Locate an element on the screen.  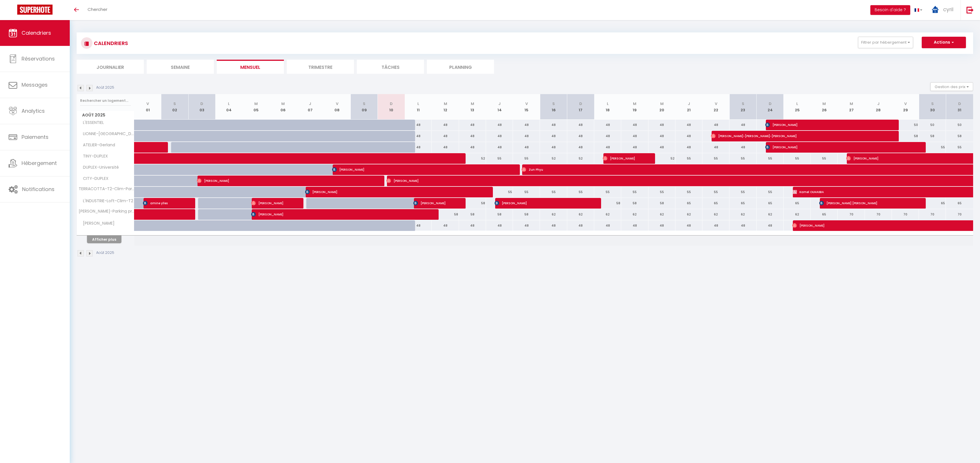
th: 21 is located at coordinates (689, 107).